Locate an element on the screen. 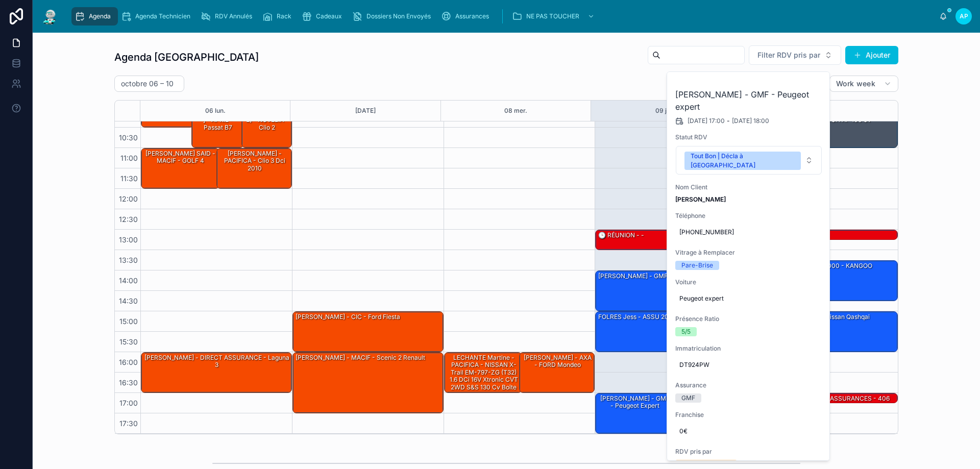 The width and height of the screenshot is (980, 469). span: Agenda is located at coordinates (100, 16).